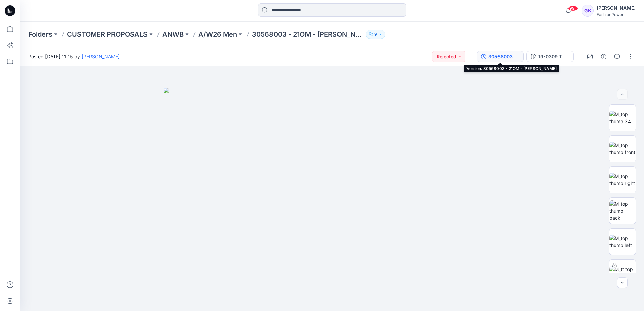  What do you see at coordinates (588, 11) in the screenshot?
I see `div: GK` at bounding box center [588, 11].